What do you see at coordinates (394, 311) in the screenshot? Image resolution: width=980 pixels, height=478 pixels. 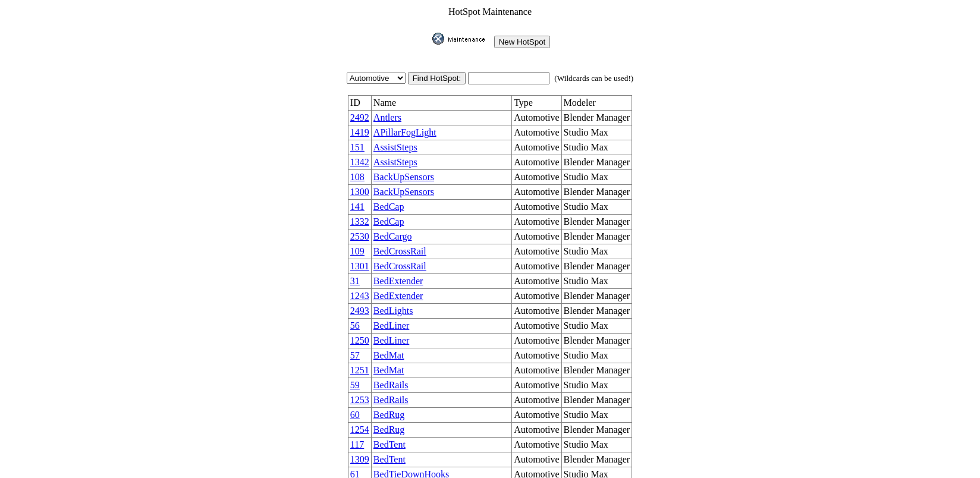 I see `a: BedLights` at bounding box center [394, 311].